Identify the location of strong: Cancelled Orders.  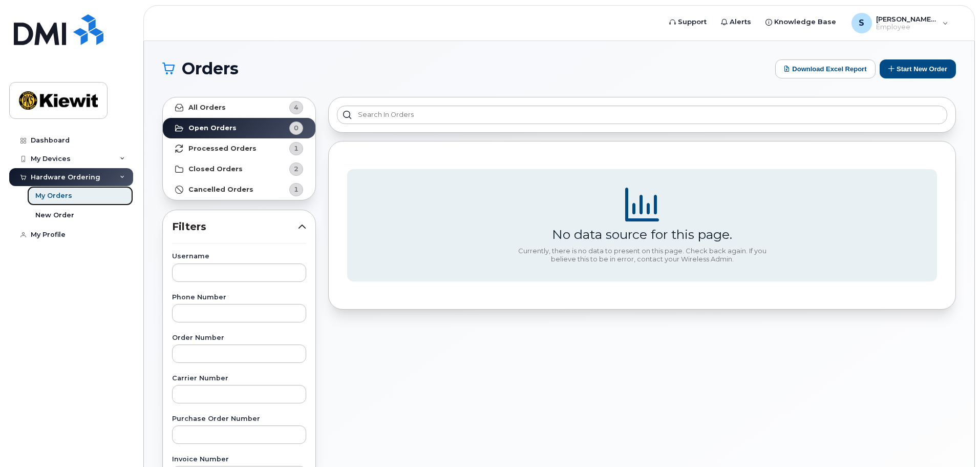
(221, 190).